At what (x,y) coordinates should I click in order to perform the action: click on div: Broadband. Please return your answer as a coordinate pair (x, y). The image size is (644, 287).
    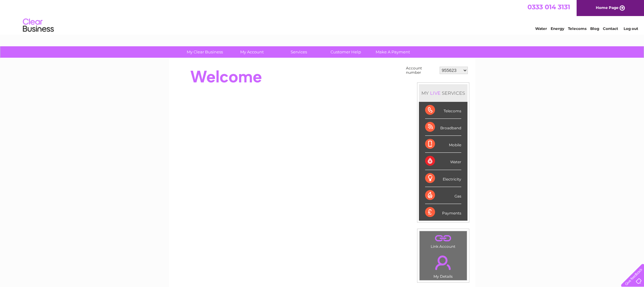
    Looking at the image, I should click on (443, 128).